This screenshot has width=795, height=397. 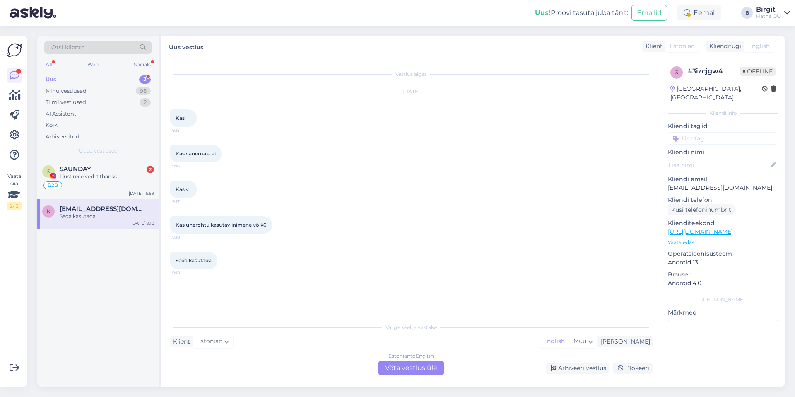 What do you see at coordinates (48, 211) in the screenshot?
I see `span: k` at bounding box center [48, 211].